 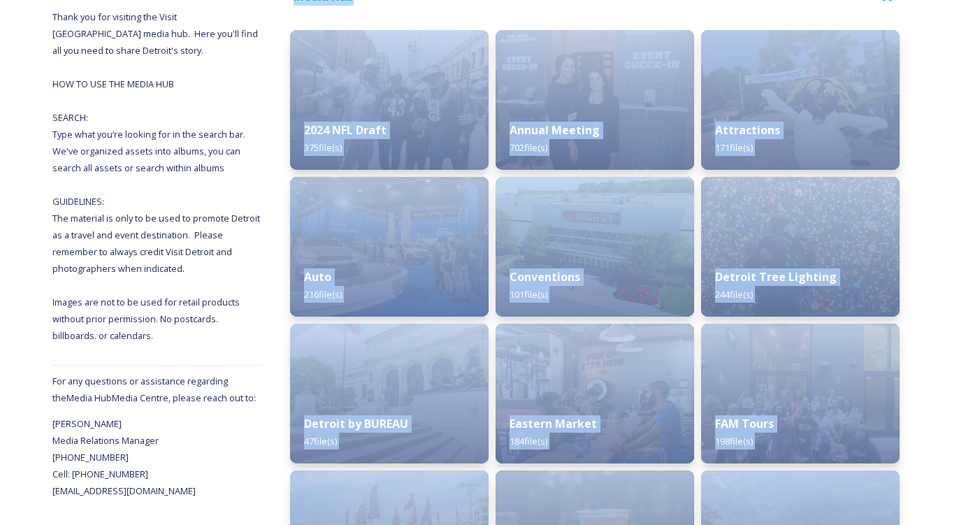 I want to click on span: 101 file(s), so click(x=529, y=294).